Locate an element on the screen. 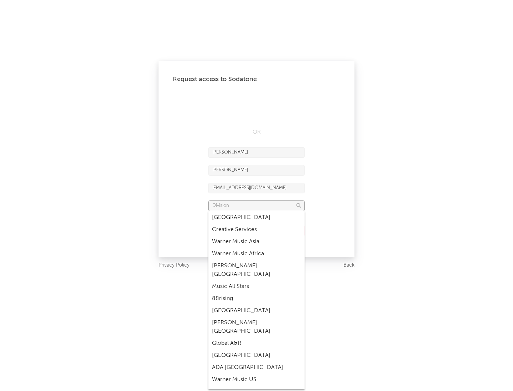 The height and width of the screenshot is (391, 513). div: Warner Music Asia is located at coordinates (256, 242).